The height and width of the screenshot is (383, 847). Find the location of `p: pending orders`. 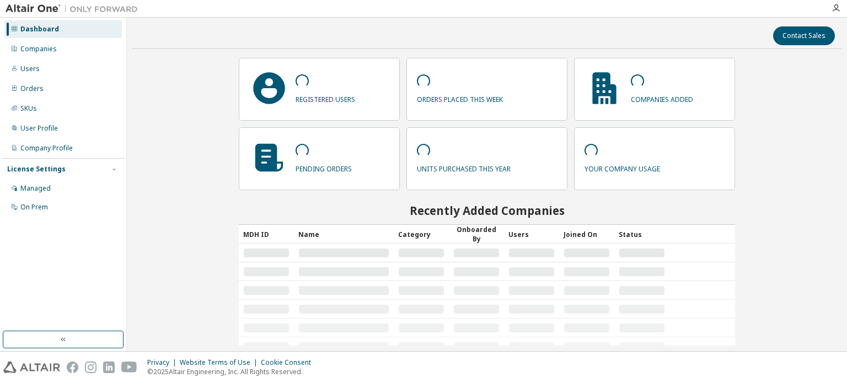

p: pending orders is located at coordinates (324, 167).